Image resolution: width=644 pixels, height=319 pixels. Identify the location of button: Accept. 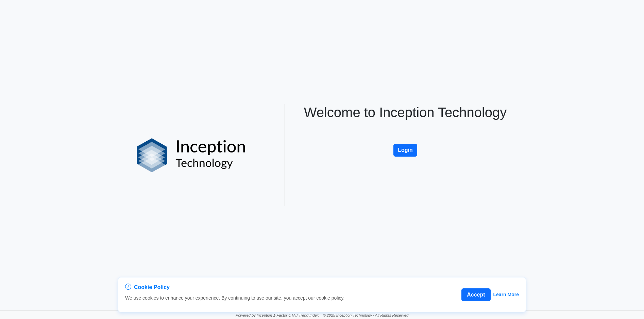
(476, 295).